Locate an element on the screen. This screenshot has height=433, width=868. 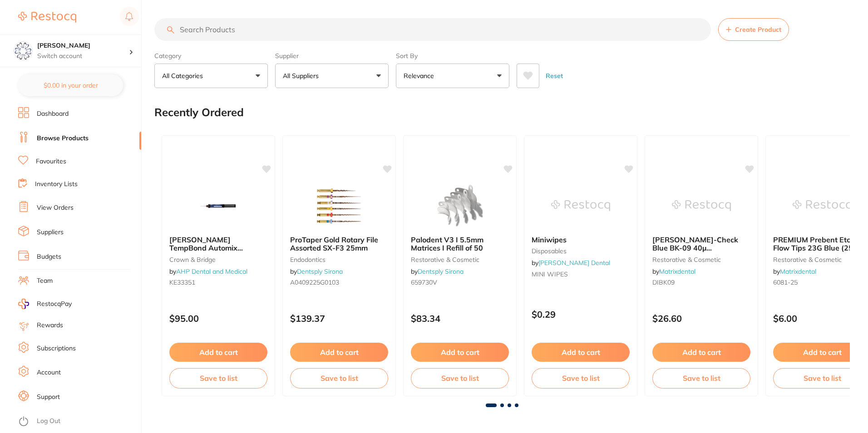
small: 659730V is located at coordinates (460, 282).